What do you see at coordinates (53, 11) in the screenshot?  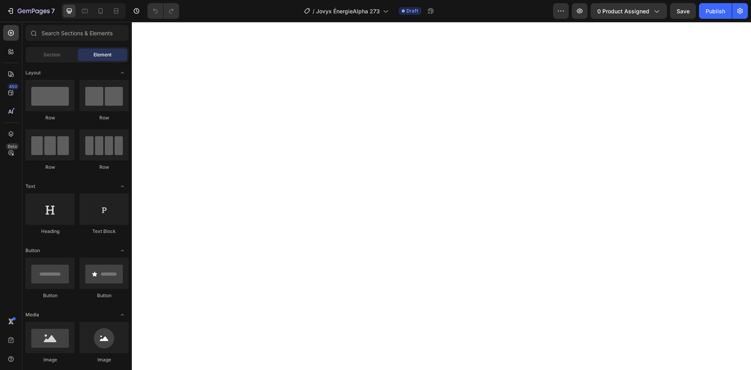 I see `p: 7` at bounding box center [53, 11].